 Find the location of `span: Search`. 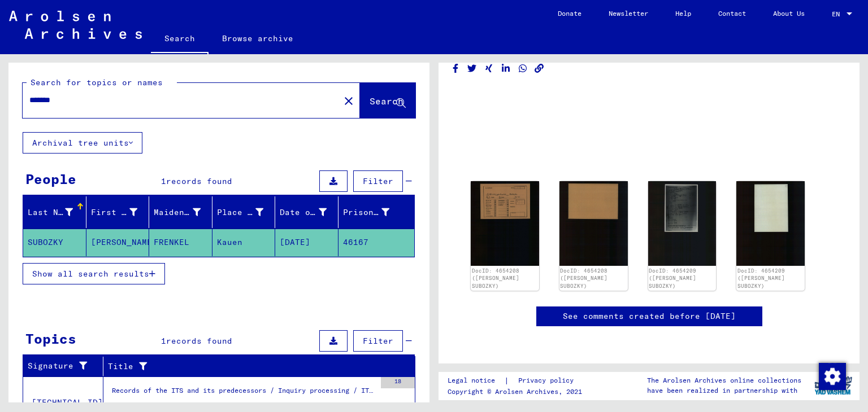

span: Search is located at coordinates (387, 101).